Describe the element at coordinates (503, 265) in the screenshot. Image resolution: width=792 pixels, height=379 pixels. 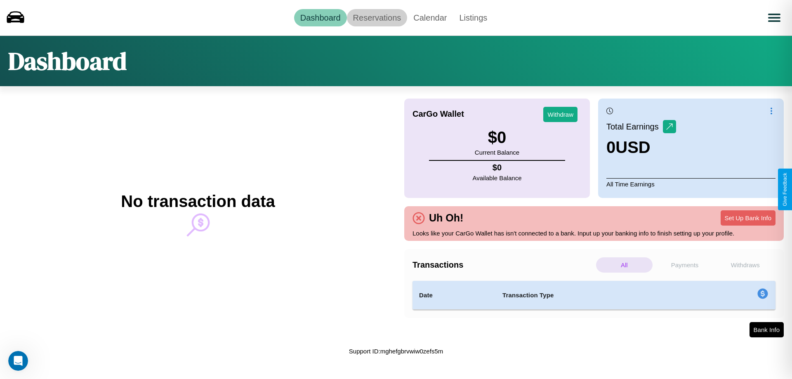
I see `h4: Transactions` at that location.